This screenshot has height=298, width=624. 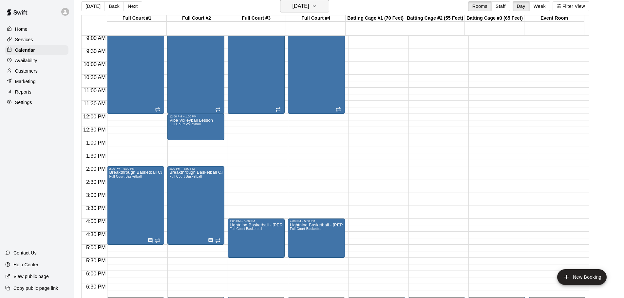 I want to click on div: Full Court #1, so click(x=137, y=18).